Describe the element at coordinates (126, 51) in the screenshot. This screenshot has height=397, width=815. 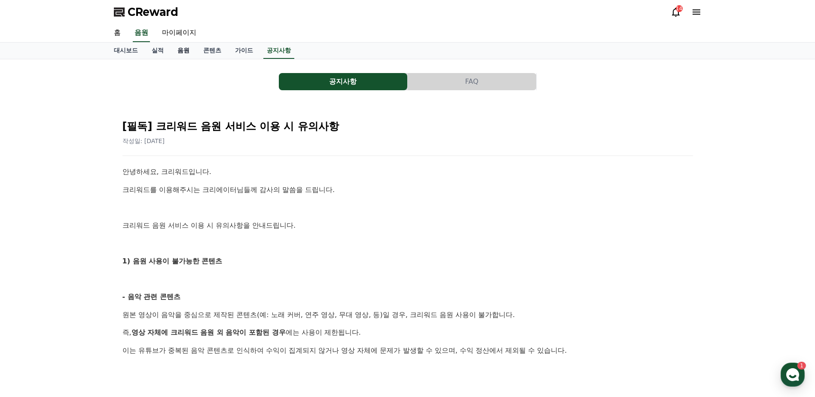
I see `a: 대시보드` at that location.